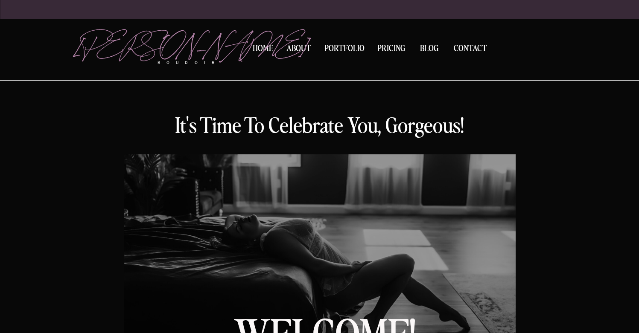 The image size is (639, 333). What do you see at coordinates (391, 50) in the screenshot?
I see `nav: Pricing` at bounding box center [391, 50].